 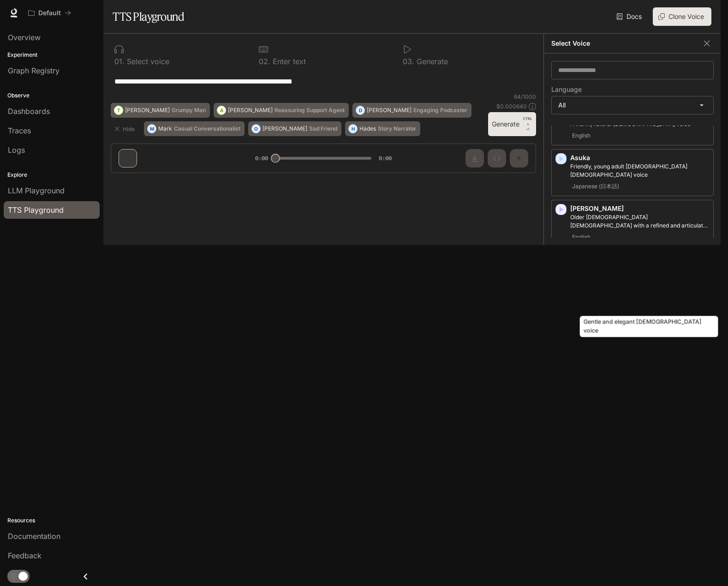 I want to click on p: Enter text, so click(x=288, y=61).